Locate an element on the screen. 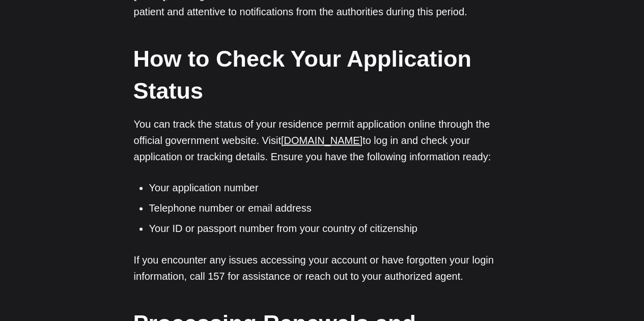  li: Your ID or passport number from your country of citizenship is located at coordinates (330, 228).